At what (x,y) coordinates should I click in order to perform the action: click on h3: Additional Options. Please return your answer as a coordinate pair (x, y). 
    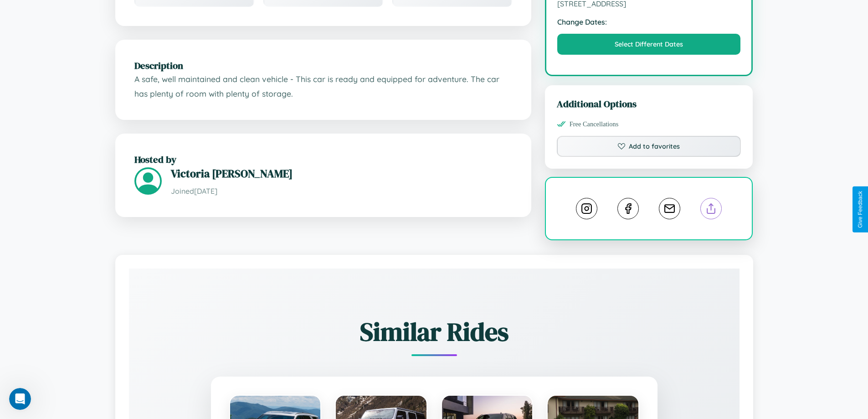
    Looking at the image, I should click on (649, 103).